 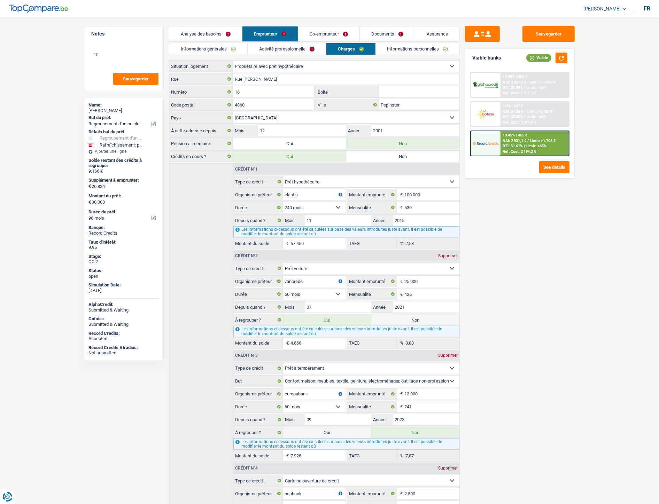 I want to click on label: Mensualité, so click(x=372, y=407).